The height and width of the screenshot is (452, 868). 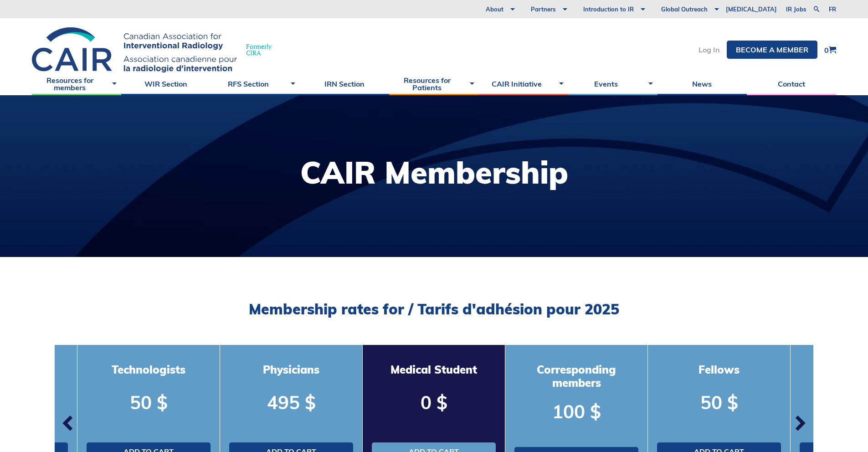 What do you see at coordinates (76, 84) in the screenshot?
I see `a: Resources for members` at bounding box center [76, 84].